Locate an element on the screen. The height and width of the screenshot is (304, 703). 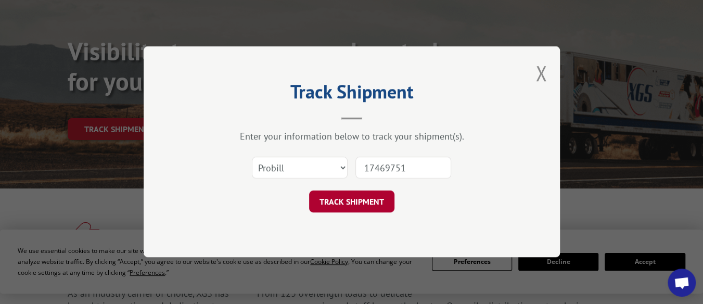
div: Enter your information below to track your shipment(s). is located at coordinates (352, 136).